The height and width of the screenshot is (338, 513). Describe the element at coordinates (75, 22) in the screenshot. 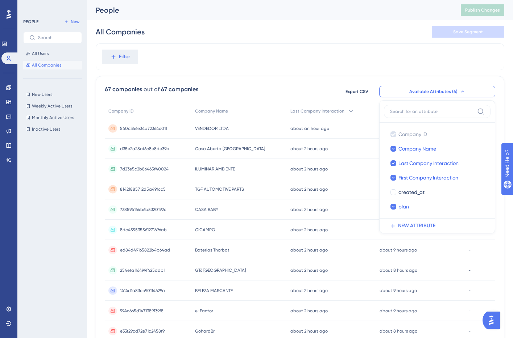

I see `span: New` at that location.